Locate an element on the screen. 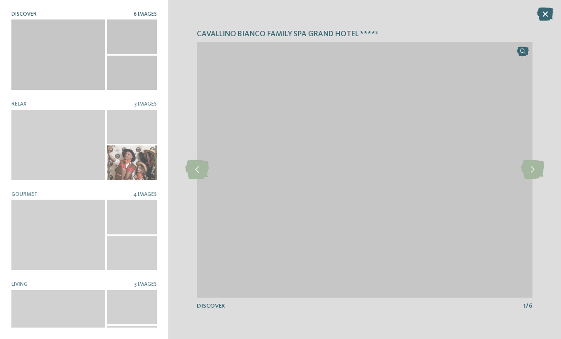  span: Living is located at coordinates (20, 285).